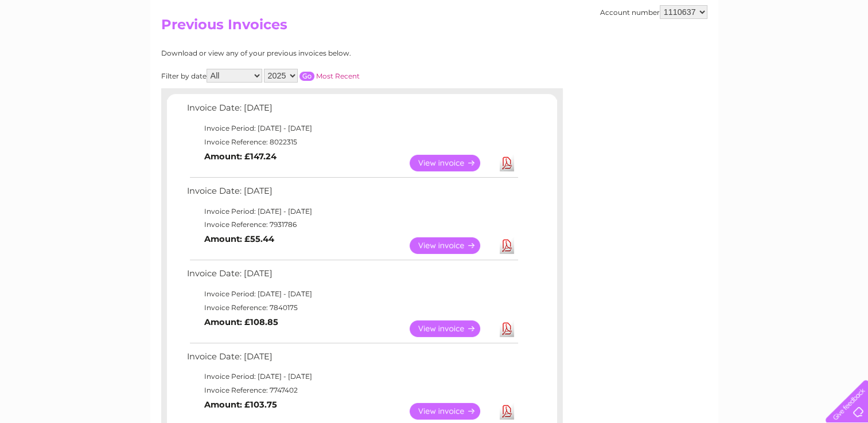 The height and width of the screenshot is (423, 868). I want to click on img: logo.png, so click(60, 47).